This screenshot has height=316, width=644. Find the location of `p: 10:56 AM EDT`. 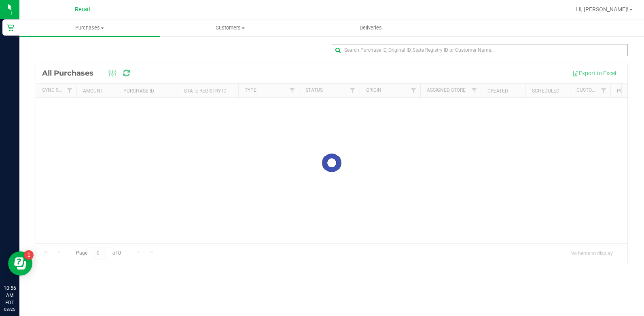

p: 10:56 AM EDT is located at coordinates (10, 295).